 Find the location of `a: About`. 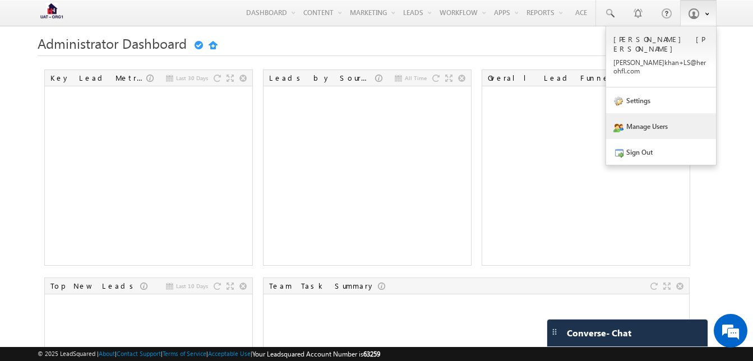

a: About is located at coordinates (106, 353).